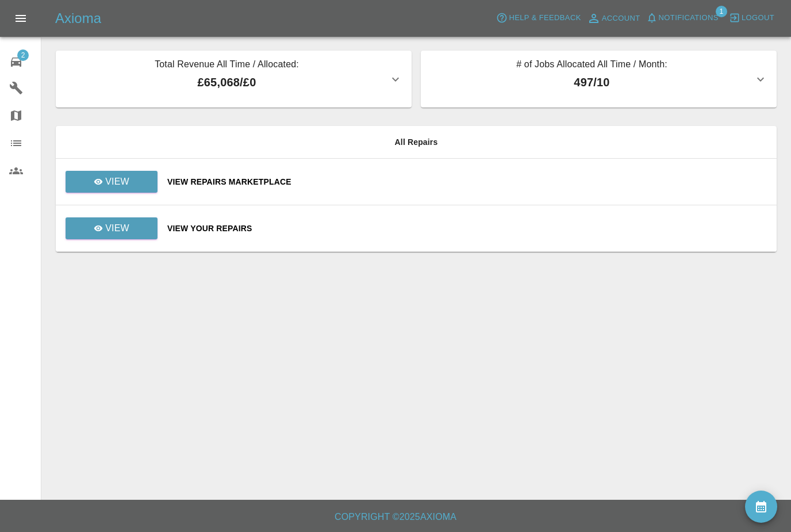 The image size is (791, 532). I want to click on span: 2, so click(23, 55).